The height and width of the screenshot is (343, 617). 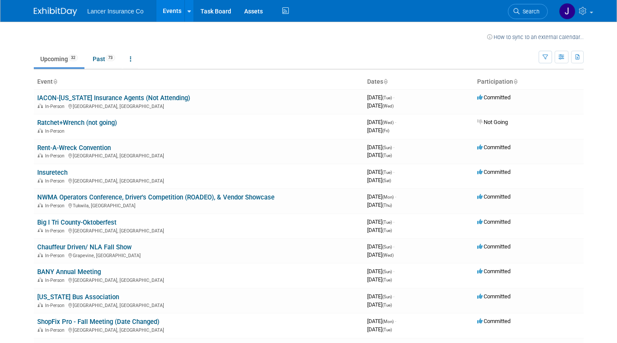 What do you see at coordinates (535, 37) in the screenshot?
I see `a: How to sync to an external calendar...` at bounding box center [535, 37].